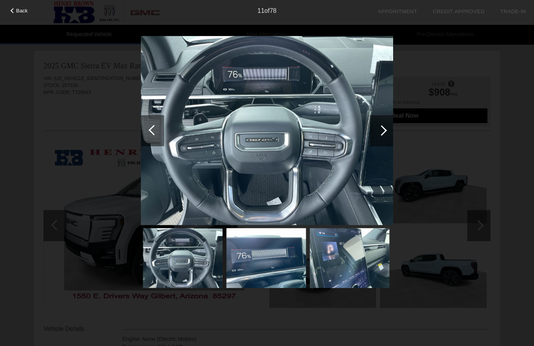 The height and width of the screenshot is (346, 534). Describe the element at coordinates (458, 11) in the screenshot. I see `a: Credit Approved` at that location.